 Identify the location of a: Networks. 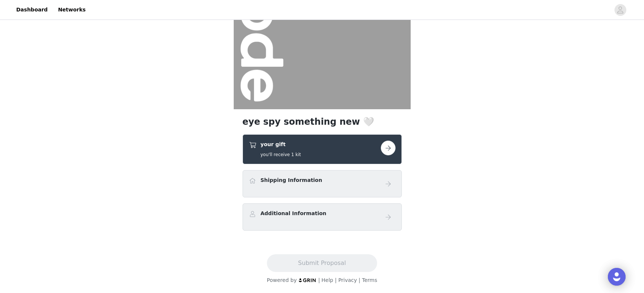
(72, 9).